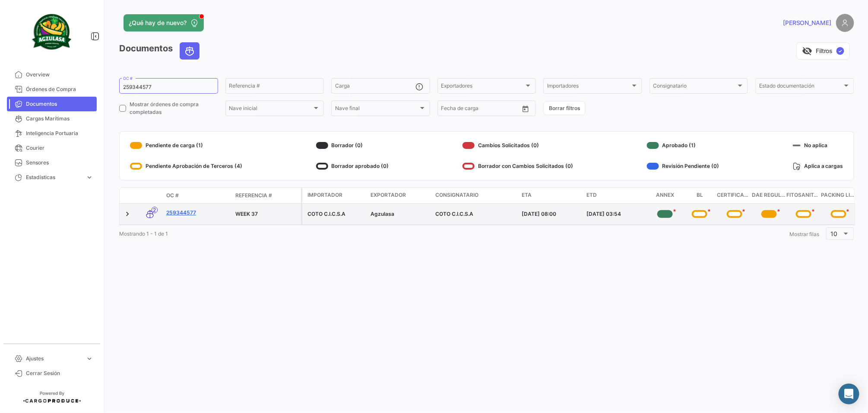 This screenshot has height=413, width=868. Describe the element at coordinates (699, 196) in the screenshot. I see `datatable-header-cell: BL` at that location.